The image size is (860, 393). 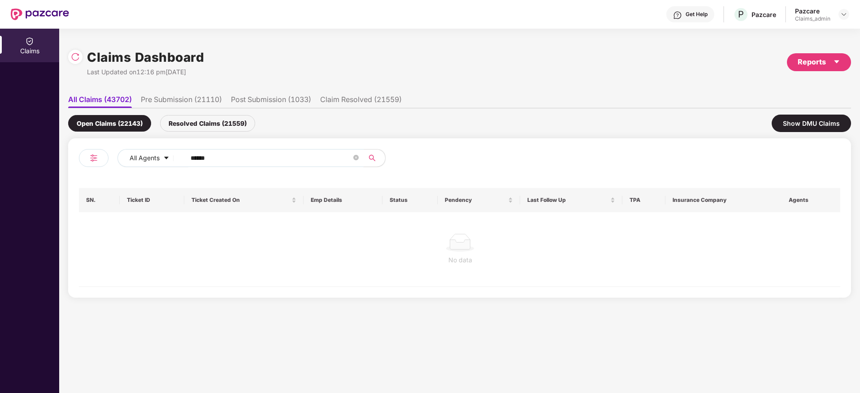 What do you see at coordinates (75, 57) in the screenshot?
I see `img: svg+xml;base64,PHN2ZyBpZD0iUmVsb2FkLTMyeDMyIiB4bWxucz0iaHR0cDovL3d3dy53My5vcmcvMjAwMC9zdmciIHdpZH...` at bounding box center [75, 57].